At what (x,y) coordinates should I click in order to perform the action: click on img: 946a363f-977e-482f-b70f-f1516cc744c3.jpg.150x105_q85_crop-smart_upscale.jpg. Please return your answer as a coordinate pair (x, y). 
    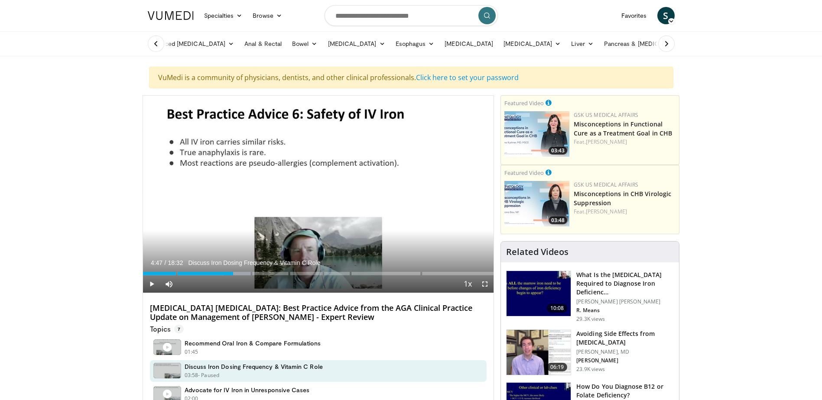
    Looking at the image, I should click on (537, 134).